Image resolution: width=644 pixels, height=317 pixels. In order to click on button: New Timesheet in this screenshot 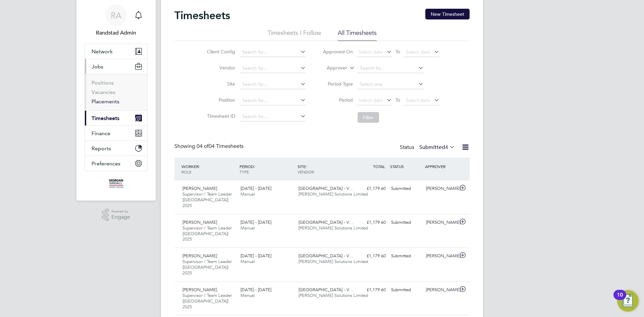, I will do `click(448, 14)`.